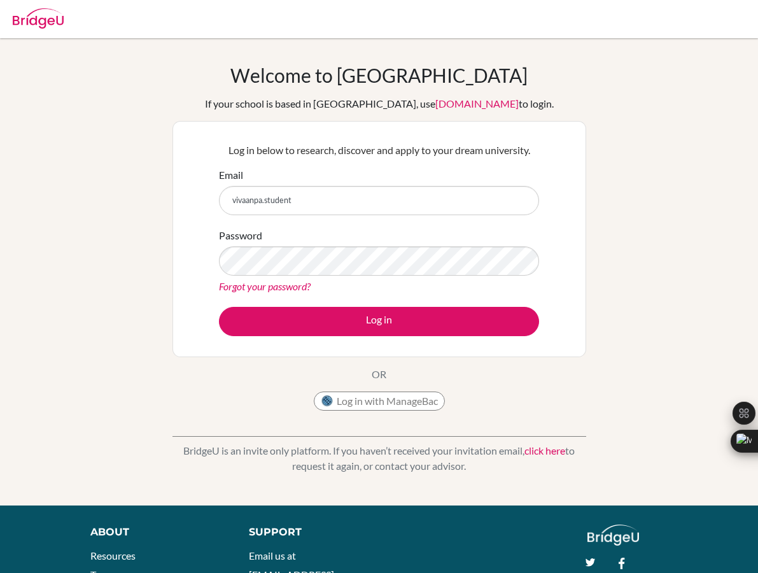  What do you see at coordinates (613, 535) in the screenshot?
I see `img: logo_white@2x-f4f0deed5e89b7ecb1c2cc34c3e3d731f90f0f143d5ea2071677605dd97b5244.png` at bounding box center [613, 535].